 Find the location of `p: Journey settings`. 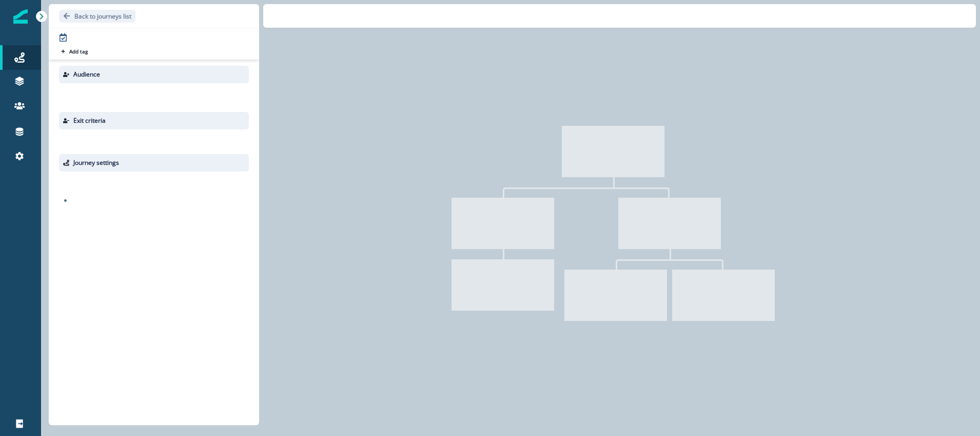

p: Journey settings is located at coordinates (96, 163).